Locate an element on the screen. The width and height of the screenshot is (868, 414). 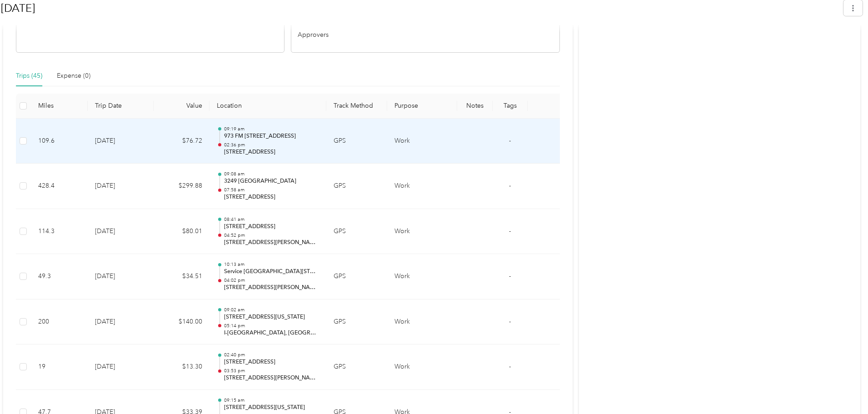
td: $76.72 is located at coordinates (181, 141).